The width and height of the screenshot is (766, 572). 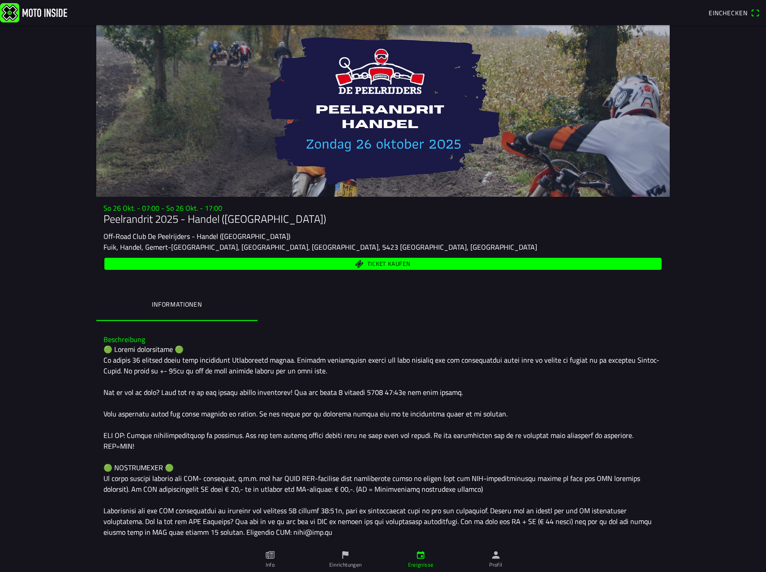 What do you see at coordinates (735, 13) in the screenshot?
I see `a: Eincheckenqr scanner` at bounding box center [735, 13].